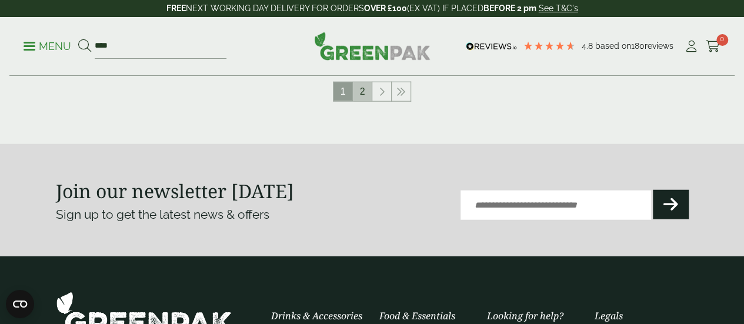 This screenshot has height=324, width=744. Describe the element at coordinates (550, 46) in the screenshot. I see `div: 4.78 Stars` at that location.